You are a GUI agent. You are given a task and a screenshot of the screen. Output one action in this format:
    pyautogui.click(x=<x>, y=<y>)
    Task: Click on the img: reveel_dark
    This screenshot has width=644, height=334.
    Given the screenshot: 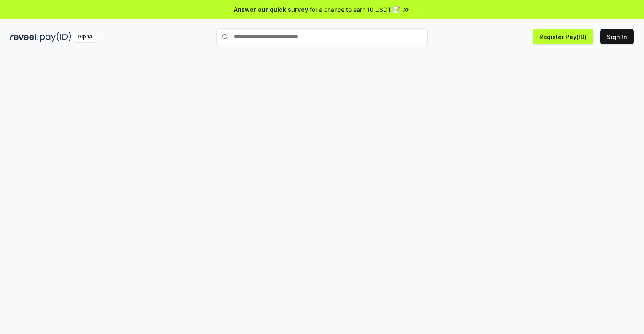 What is the action you would take?
    pyautogui.click(x=24, y=37)
    